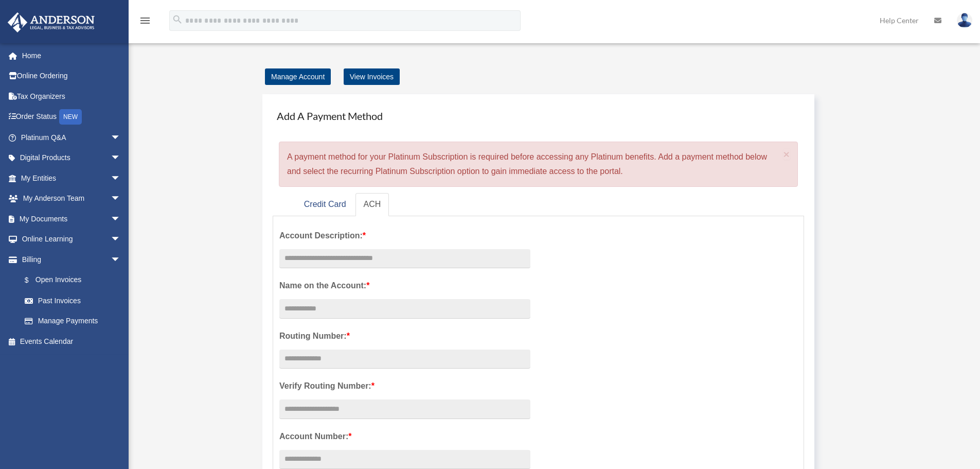 The image size is (980, 469). I want to click on a: Manage Account, so click(298, 76).